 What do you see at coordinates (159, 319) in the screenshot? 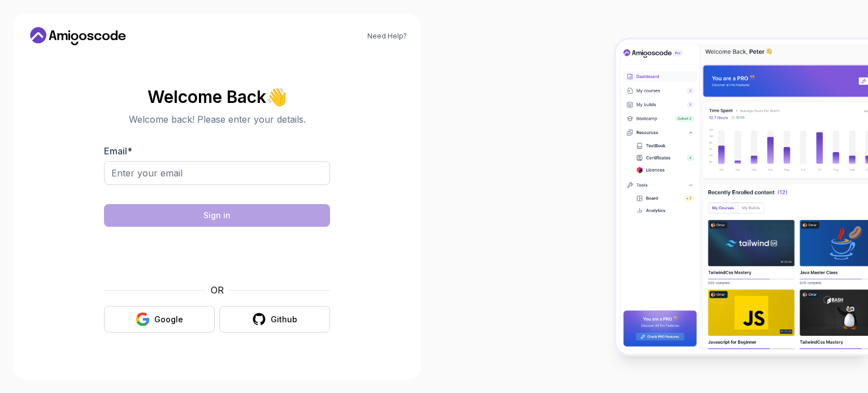
I see `button: Google` at bounding box center [159, 319].